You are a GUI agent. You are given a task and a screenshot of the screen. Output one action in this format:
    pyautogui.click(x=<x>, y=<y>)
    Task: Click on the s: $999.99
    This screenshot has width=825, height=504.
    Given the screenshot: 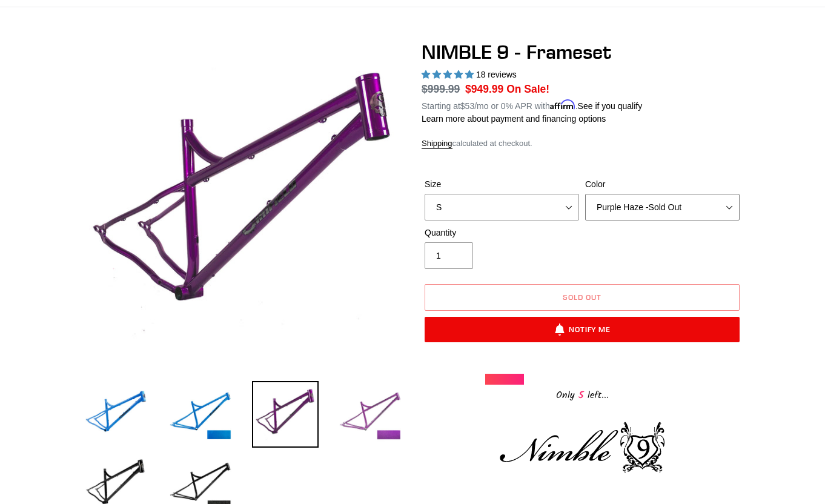 What is the action you would take?
    pyautogui.click(x=440, y=89)
    